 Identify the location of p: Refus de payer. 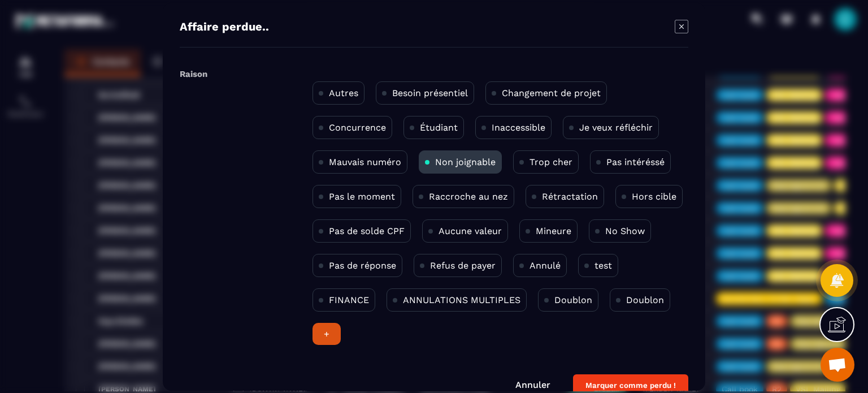
(463, 265).